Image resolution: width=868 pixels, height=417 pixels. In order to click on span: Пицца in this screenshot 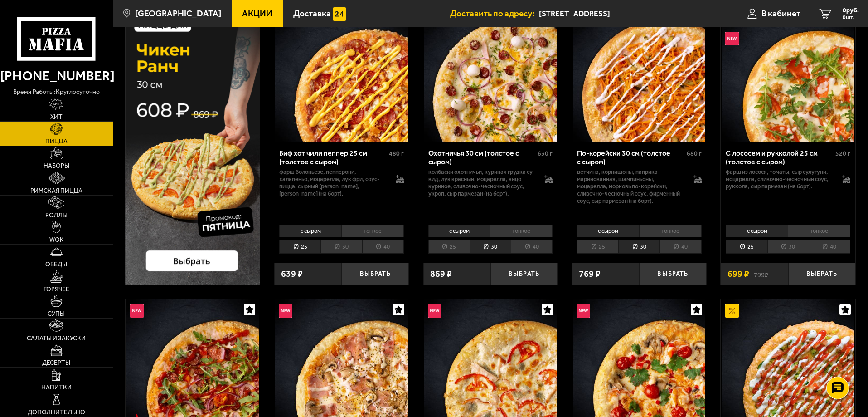, I will do `click(57, 141)`.